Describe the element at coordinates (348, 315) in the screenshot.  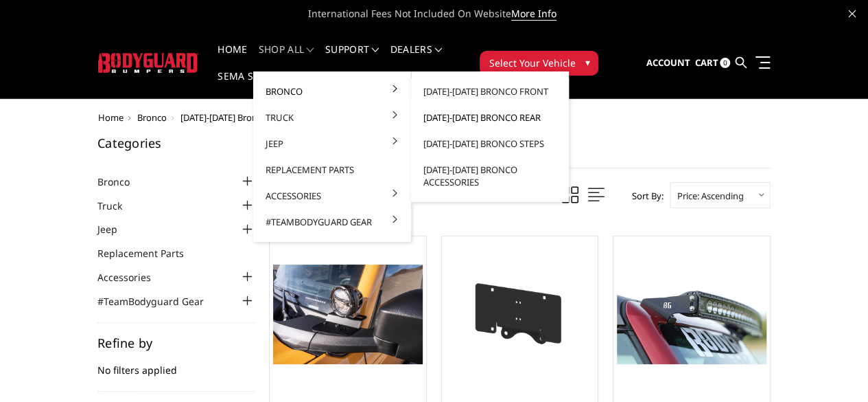
I see `a: Bronco Cowl Light Mounts Bronco Cowl Light Mounts` at that location.